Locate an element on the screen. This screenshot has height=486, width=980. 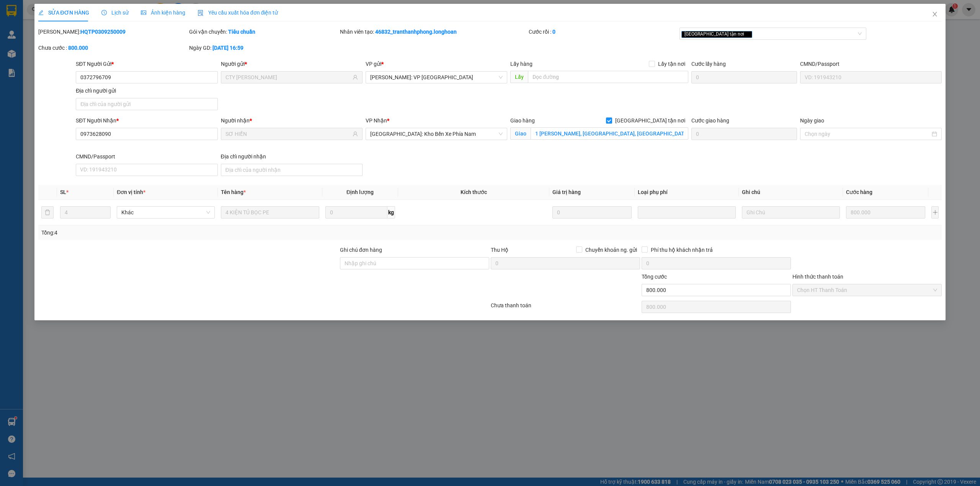
input: Cước giao hàng is located at coordinates (744, 134).